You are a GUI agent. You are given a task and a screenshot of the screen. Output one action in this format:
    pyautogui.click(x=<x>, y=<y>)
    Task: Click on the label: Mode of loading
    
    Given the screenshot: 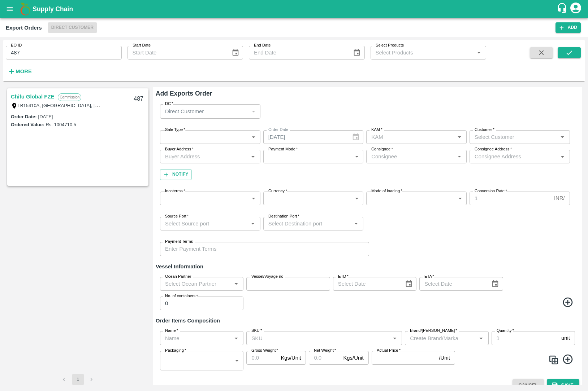 What is the action you would take?
    pyautogui.click(x=387, y=191)
    